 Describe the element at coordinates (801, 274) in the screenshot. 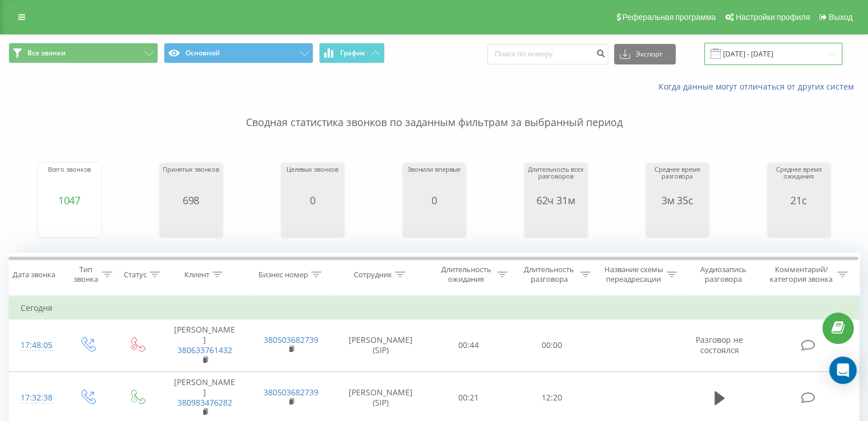

I see `div: Комментарий/категория звонка` at that location.